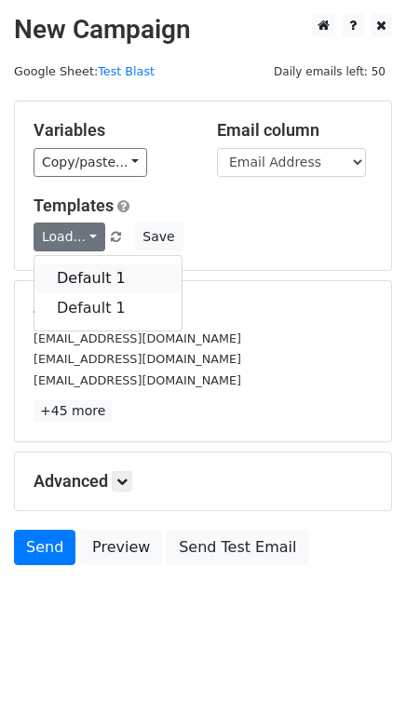 This screenshot has height=702, width=406. What do you see at coordinates (203, 481) in the screenshot?
I see `h5: Advanced` at bounding box center [203, 481].